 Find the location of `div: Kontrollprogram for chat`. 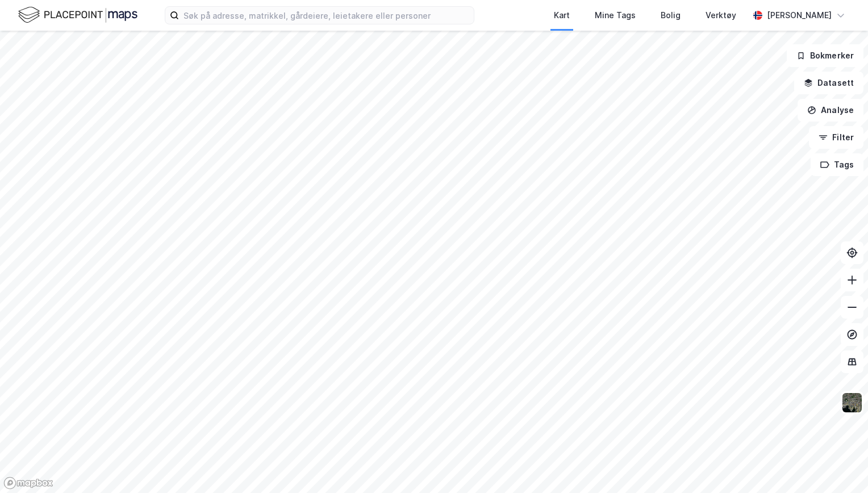

div: Kontrollprogram for chat is located at coordinates (839, 466).